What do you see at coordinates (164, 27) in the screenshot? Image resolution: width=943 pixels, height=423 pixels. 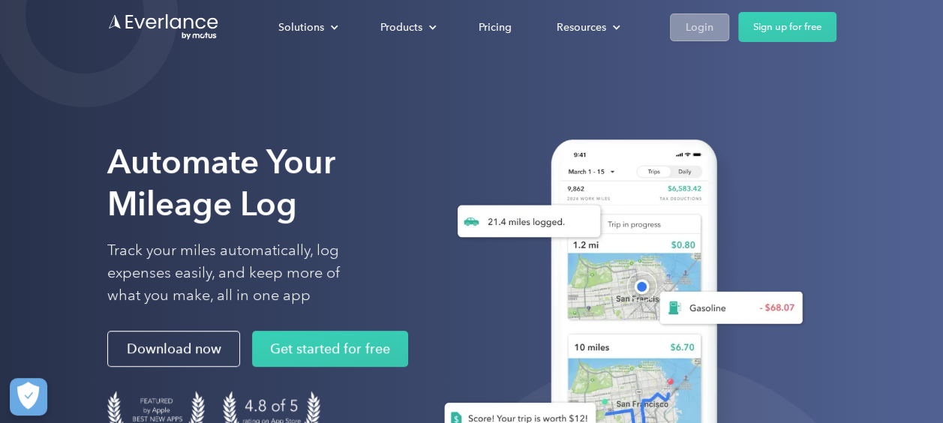 I see `a: Go to homepage` at bounding box center [164, 27].